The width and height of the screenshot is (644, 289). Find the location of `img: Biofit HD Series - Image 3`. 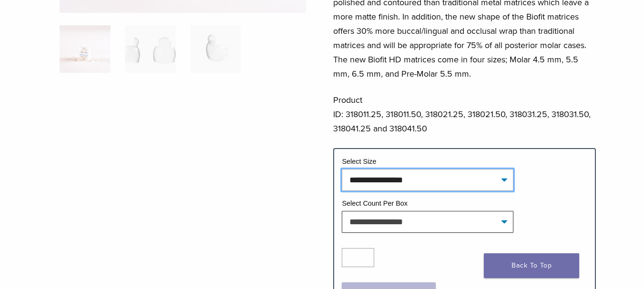

img: Biofit HD Series - Image 3 is located at coordinates (216, 49).